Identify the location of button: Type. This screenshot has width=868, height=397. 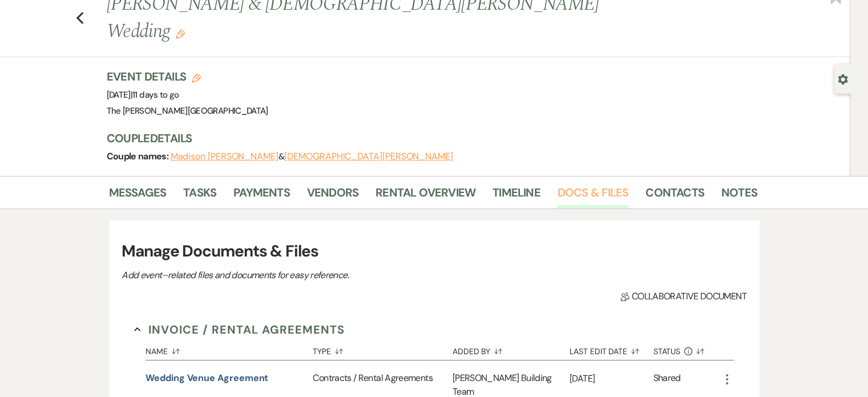
(382, 349).